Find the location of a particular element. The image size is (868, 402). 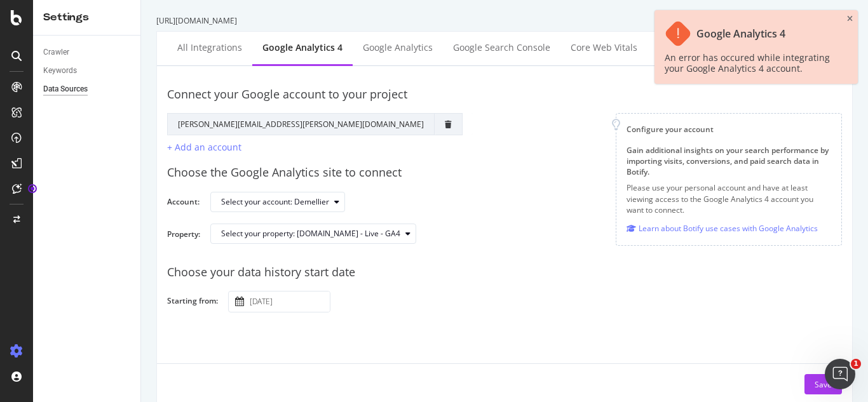

div: + Add an account is located at coordinates (204, 147).